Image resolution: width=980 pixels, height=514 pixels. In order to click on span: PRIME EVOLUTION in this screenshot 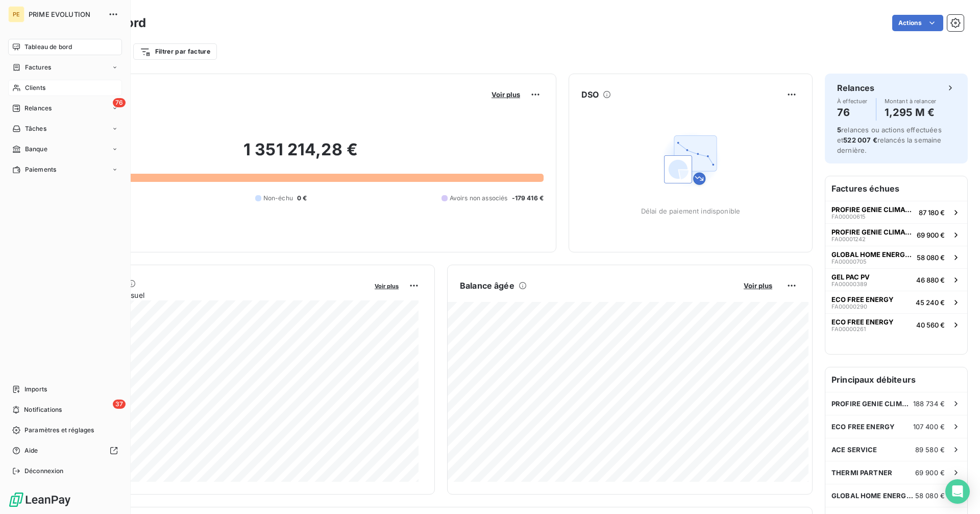, I will do `click(65, 15)`.